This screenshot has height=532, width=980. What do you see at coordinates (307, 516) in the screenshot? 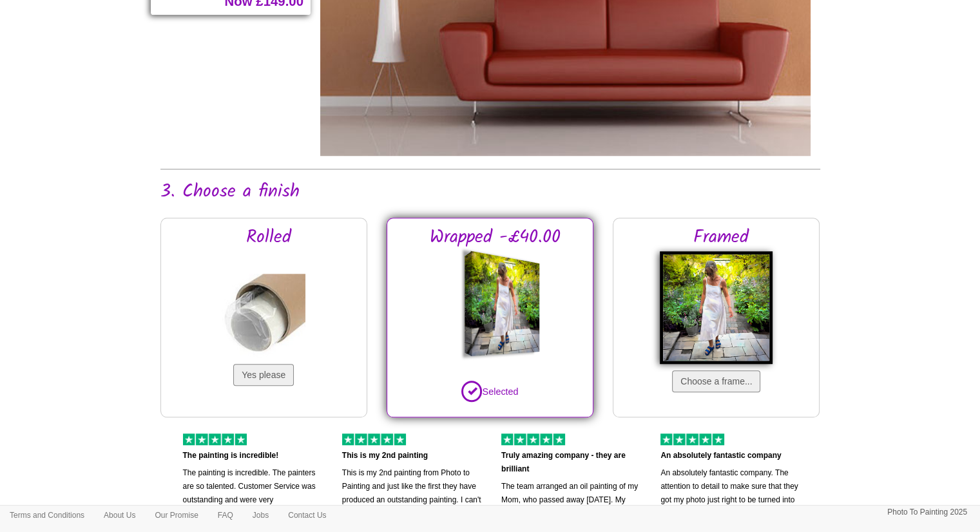
I see `a: Contact Us` at bounding box center [307, 516].